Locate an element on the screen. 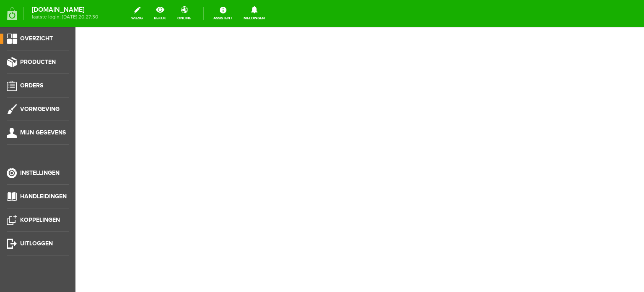 The image size is (644, 292). span: Producten is located at coordinates (38, 62).